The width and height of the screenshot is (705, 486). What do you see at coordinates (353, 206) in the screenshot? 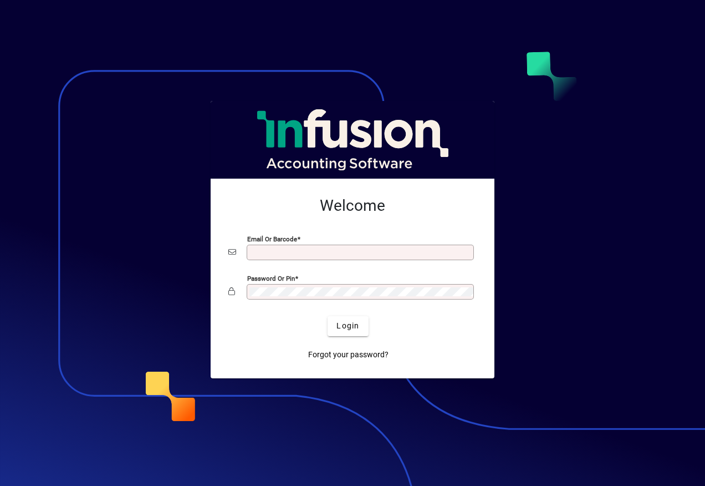
I see `h2: Welcome` at bounding box center [353, 206].